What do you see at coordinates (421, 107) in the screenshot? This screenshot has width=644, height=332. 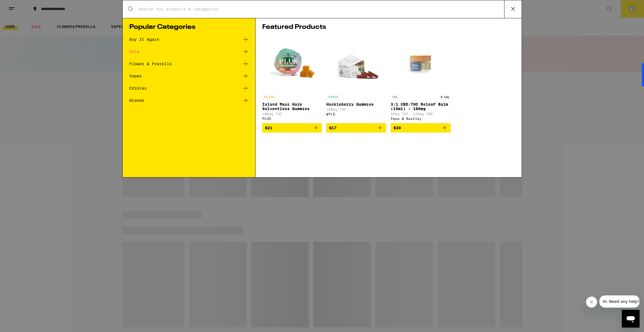 I see `p: 3:1 CBD:THC Releaf Balm (15ml) - 180mg` at bounding box center [421, 107].